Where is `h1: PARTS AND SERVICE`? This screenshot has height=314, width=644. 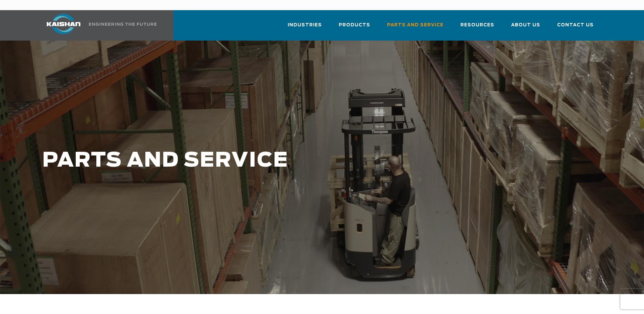 h1: PARTS AND SERVICE is located at coordinates (275, 161).